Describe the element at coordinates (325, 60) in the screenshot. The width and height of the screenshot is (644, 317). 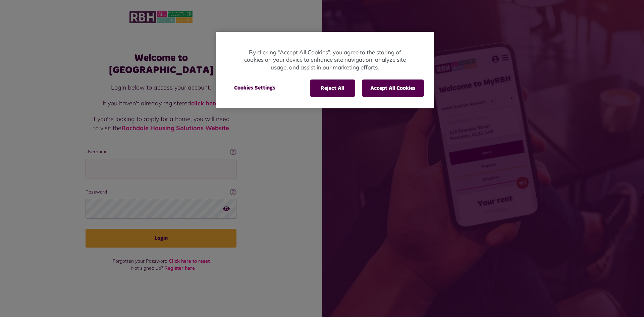
I see `p: By clicking “Accept All Cookies”, you agree to the storing of cookies on your device to enhance s...` at that location.